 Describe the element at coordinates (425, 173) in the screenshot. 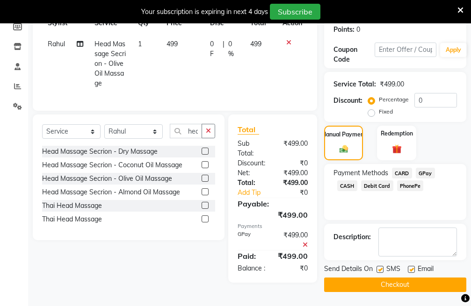

I see `span: GPay` at that location.